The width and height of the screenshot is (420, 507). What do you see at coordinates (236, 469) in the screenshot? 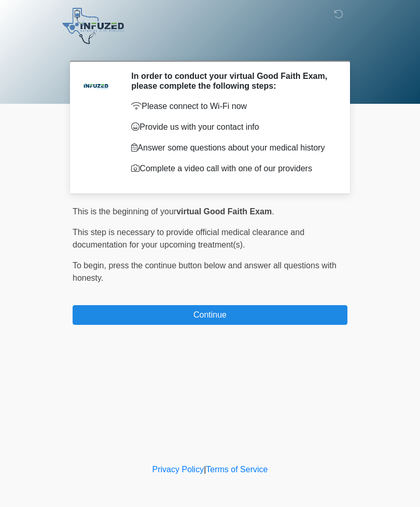
I see `a: Terms of Service` at bounding box center [236, 469].